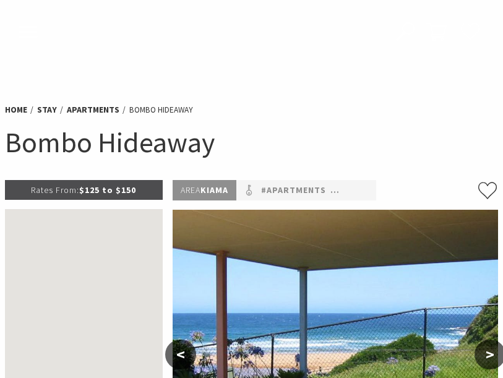 The image size is (503, 378). I want to click on a: Home, so click(16, 110).